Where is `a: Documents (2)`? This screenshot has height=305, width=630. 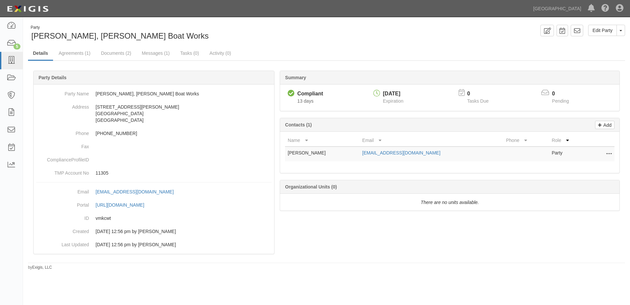
a: Documents (2) is located at coordinates (116, 53).